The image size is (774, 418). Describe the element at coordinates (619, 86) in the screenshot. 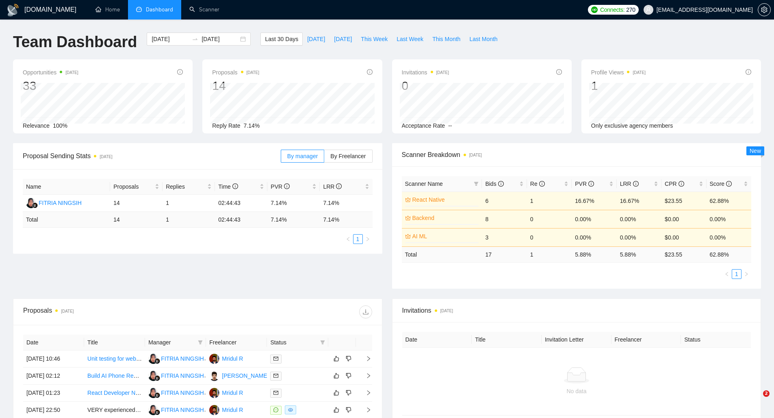

I see `div: 1` at that location.